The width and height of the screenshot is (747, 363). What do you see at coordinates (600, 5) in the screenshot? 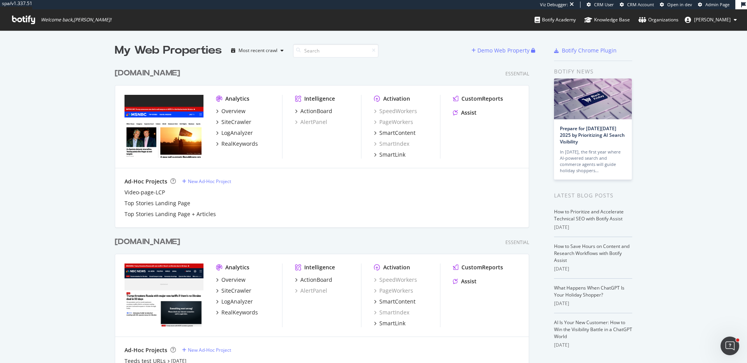
I see `a: CRM User` at bounding box center [600, 5].